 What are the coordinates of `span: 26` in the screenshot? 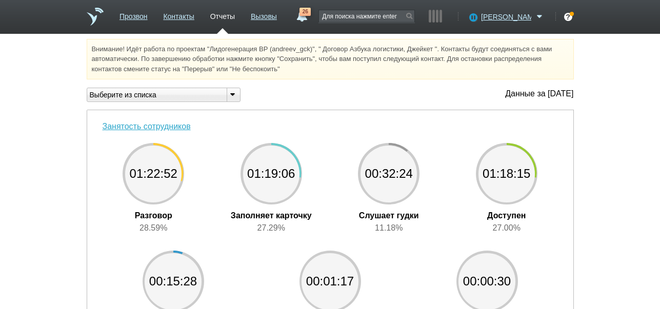 It's located at (305, 12).